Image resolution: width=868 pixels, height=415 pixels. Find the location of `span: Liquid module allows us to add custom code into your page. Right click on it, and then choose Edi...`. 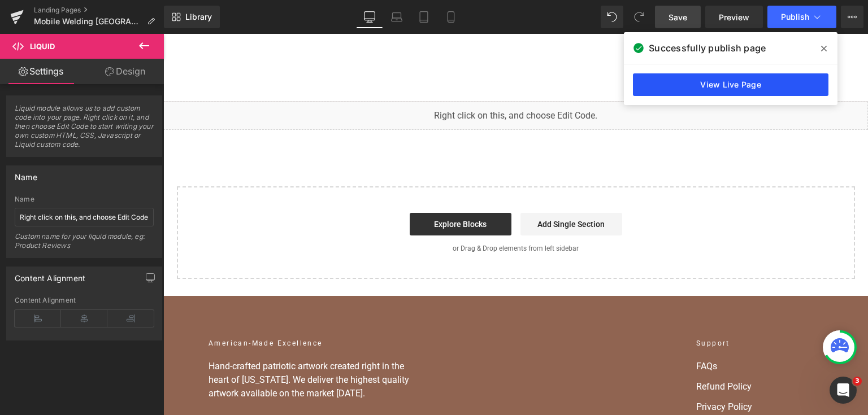

span: Liquid module allows us to add custom code into your page. Right click on it, and then choose Edi... is located at coordinates (84, 130).